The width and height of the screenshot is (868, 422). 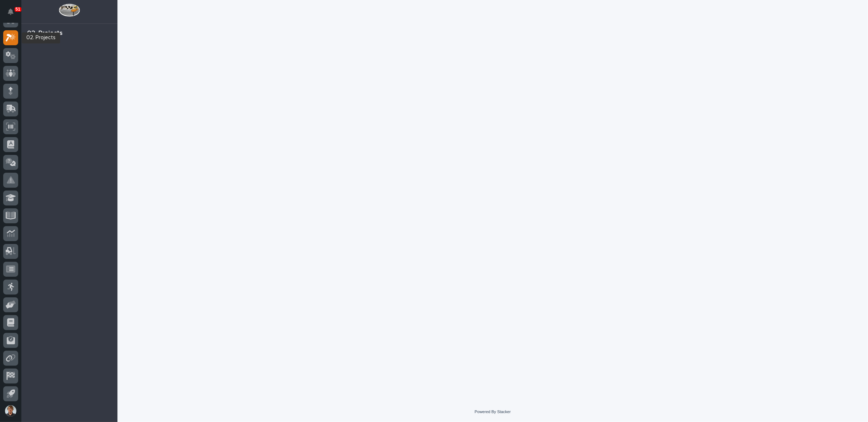 What do you see at coordinates (492, 412) in the screenshot?
I see `a: Powered By Stacker` at bounding box center [492, 412].